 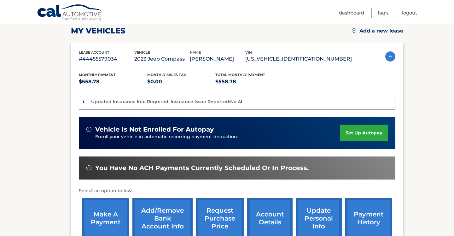 What do you see at coordinates (378, 31) in the screenshot?
I see `a: Add a new lease` at bounding box center [378, 31].